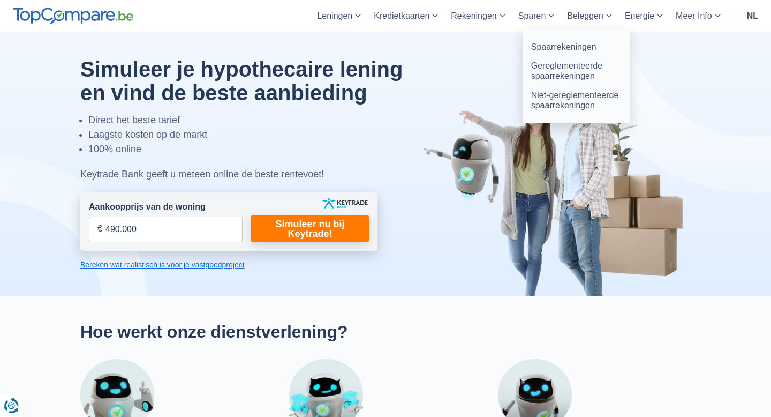  I want to click on a: Spaarrekeningen, so click(576, 47).